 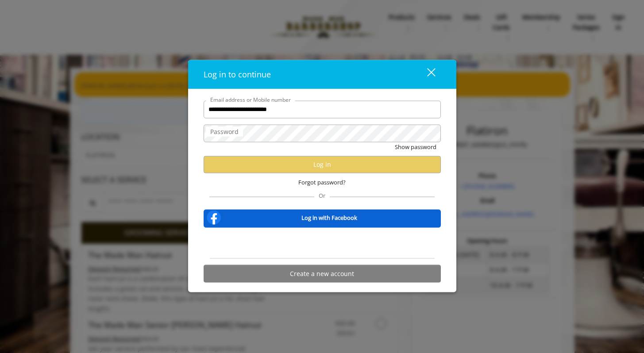 I want to click on img: facebook-logo, so click(x=214, y=218).